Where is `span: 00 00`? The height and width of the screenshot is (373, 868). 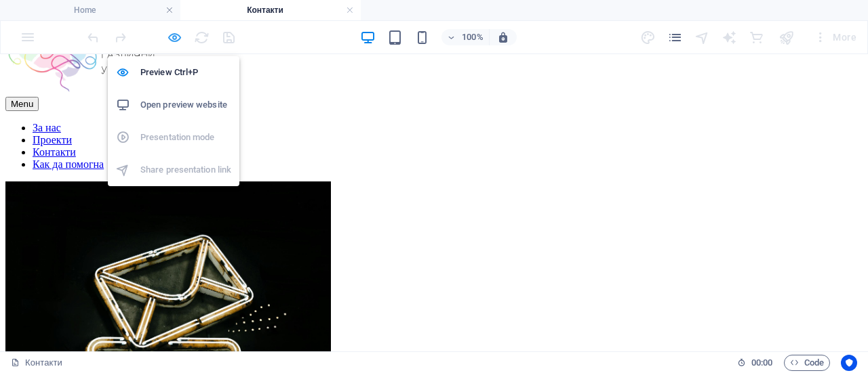 span: 00 00 is located at coordinates (762, 363).